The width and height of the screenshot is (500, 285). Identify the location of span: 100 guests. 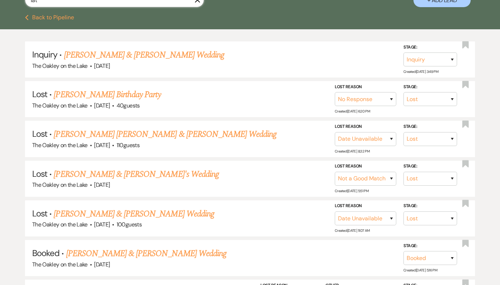
(129, 225).